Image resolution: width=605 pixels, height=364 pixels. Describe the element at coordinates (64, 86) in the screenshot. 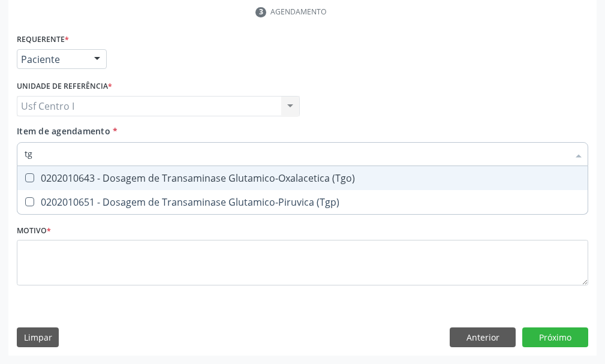

I see `label: Unidade de referência` at that location.